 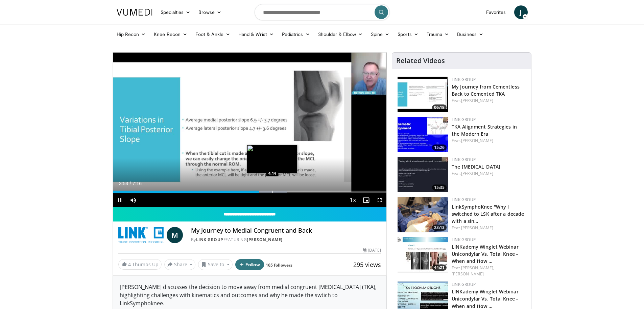 I want to click on div: Progress Bar, so click(x=250, y=192).